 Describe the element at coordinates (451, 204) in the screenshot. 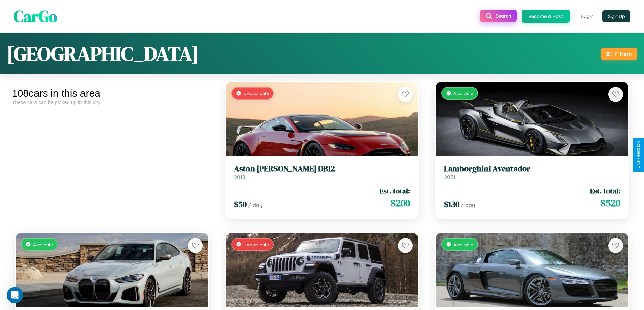

I see `span: $ 130` at that location.